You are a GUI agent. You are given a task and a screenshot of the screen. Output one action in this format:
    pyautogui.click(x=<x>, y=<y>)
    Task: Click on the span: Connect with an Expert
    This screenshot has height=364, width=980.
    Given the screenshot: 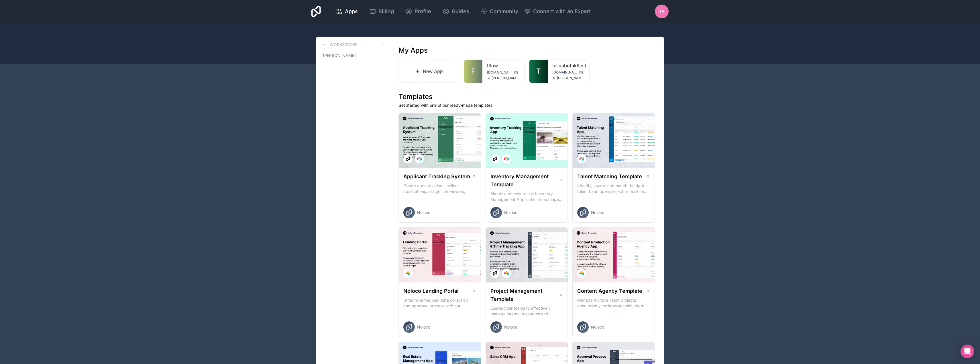 What is the action you would take?
    pyautogui.click(x=562, y=12)
    